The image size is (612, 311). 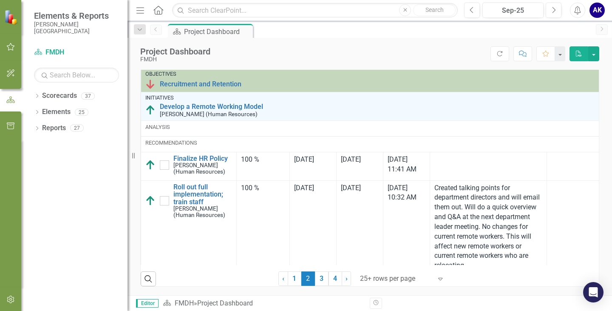 What do you see at coordinates (77, 128) in the screenshot?
I see `div: 27` at bounding box center [77, 128].